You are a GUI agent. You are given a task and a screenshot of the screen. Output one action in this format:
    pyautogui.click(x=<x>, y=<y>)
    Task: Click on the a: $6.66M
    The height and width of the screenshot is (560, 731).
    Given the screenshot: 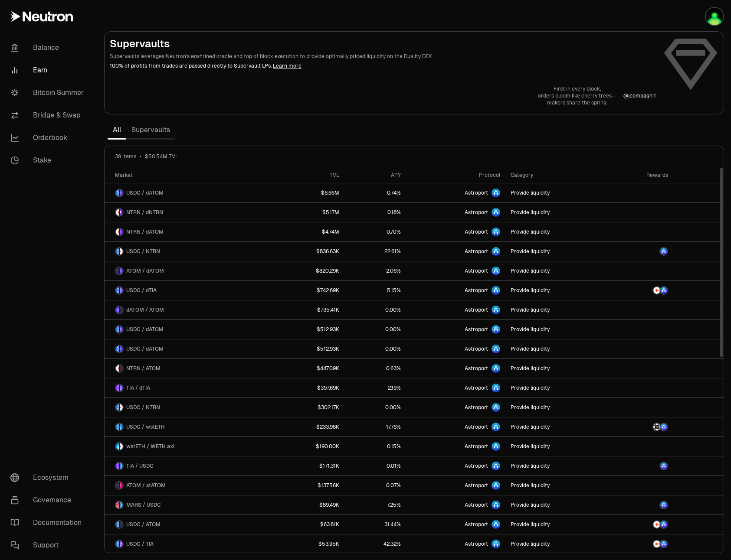 What is the action you would take?
    pyautogui.click(x=309, y=193)
    